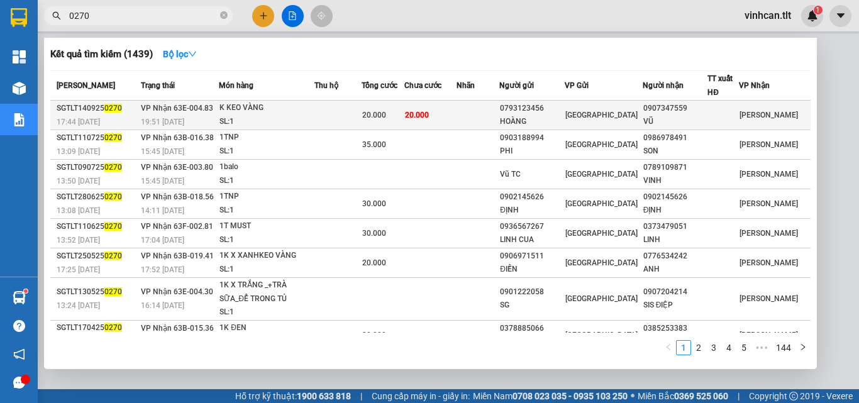  What do you see at coordinates (101, 54) in the screenshot?
I see `h3: Kết quả tìm kiếm ( 1439 )` at bounding box center [101, 54].